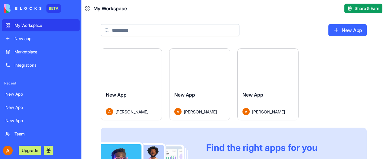  Describe the element at coordinates (8, 151) in the screenshot. I see `img: ACg8ocK6yiNEbkF9Pv4roYnkAOki2sZYQrW7UaVyEV6GmURZ_rD7Bw=s96-c` at that location.